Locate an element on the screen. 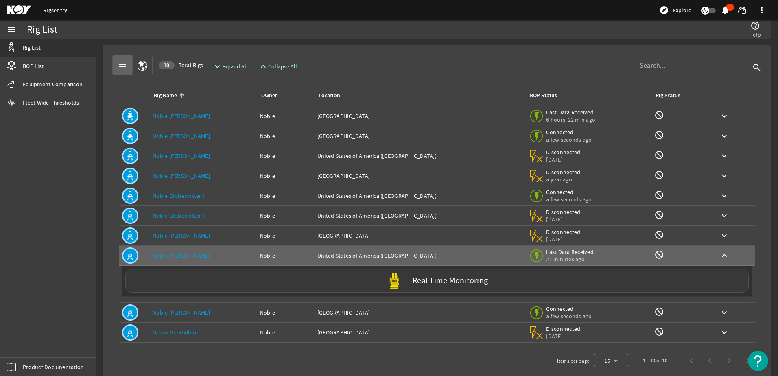 The height and width of the screenshot is (376, 778). span: BOP List is located at coordinates (33, 66).